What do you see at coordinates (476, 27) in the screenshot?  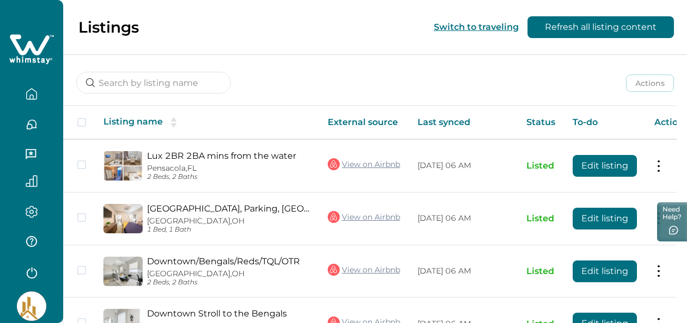 I see `button: Switch to traveling` at bounding box center [476, 27].